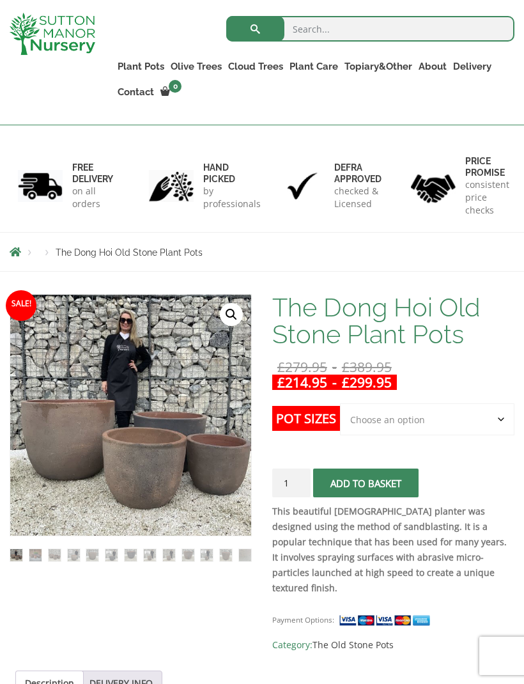 This screenshot has height=684, width=524. Describe the element at coordinates (433, 66) in the screenshot. I see `a: About` at that location.